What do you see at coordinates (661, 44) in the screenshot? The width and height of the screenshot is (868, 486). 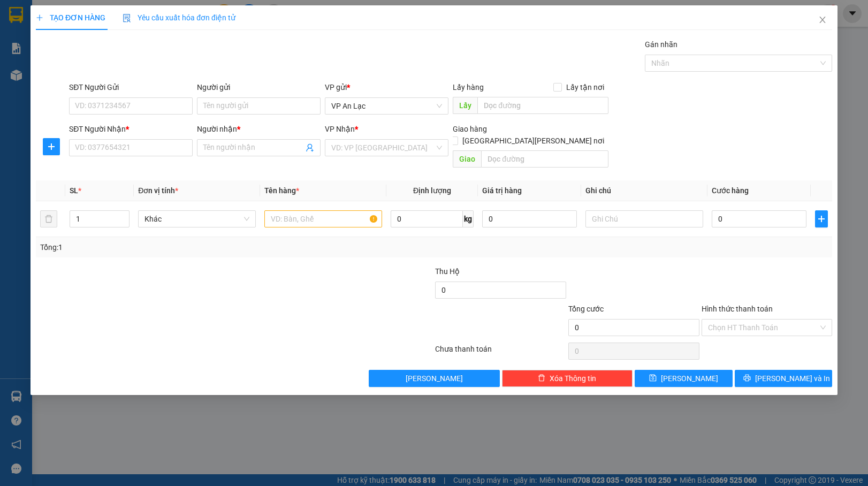 I see `label: Gán nhãn` at bounding box center [661, 44].